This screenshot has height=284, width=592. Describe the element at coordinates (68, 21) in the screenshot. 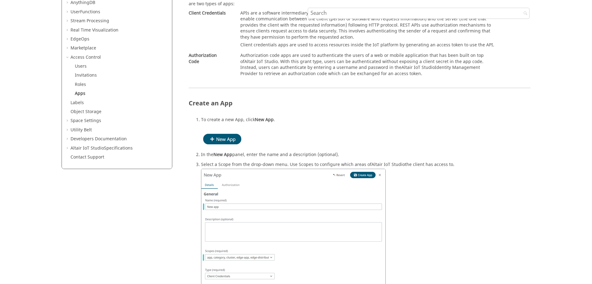

I see `span: Expand Stream Processing` at that location.